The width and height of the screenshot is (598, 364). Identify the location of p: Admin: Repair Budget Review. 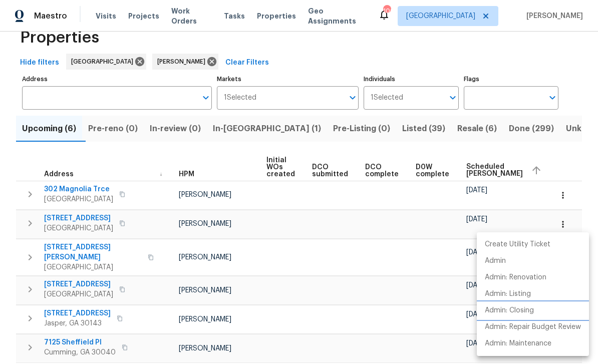
(532, 327).